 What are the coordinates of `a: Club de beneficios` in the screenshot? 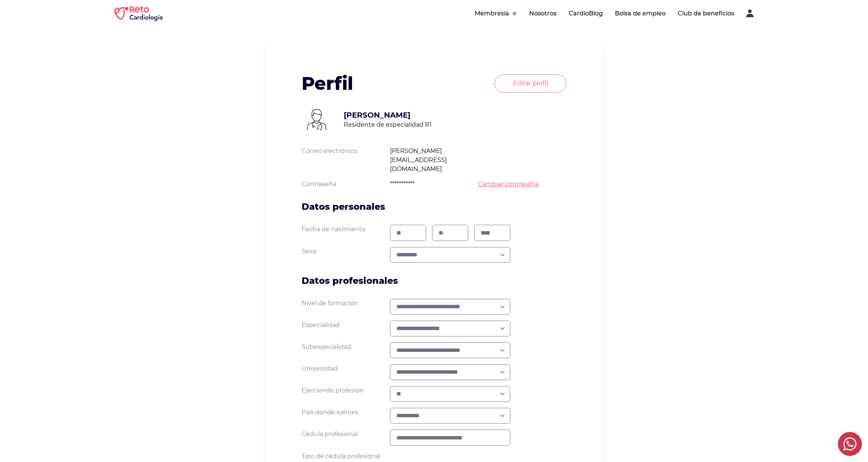 It's located at (706, 13).